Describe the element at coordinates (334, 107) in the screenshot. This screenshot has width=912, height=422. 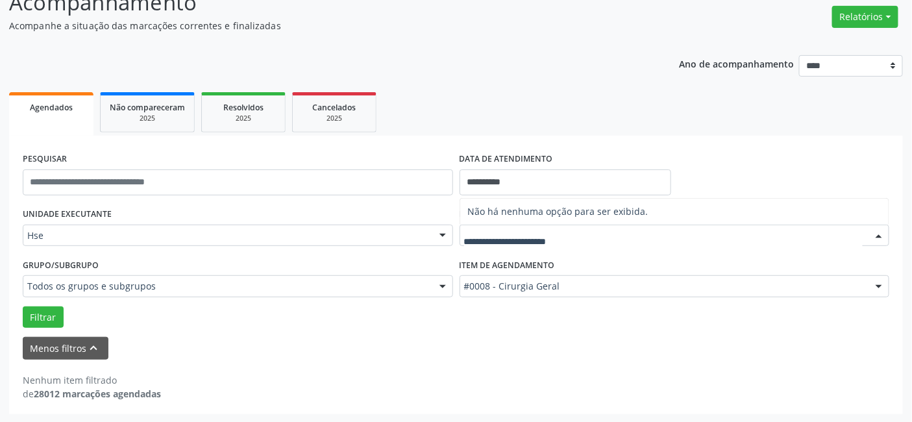
I see `span: Cancelados` at that location.